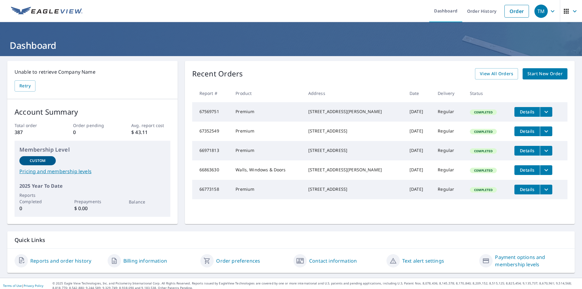  I want to click on p: Prepayments, so click(92, 201).